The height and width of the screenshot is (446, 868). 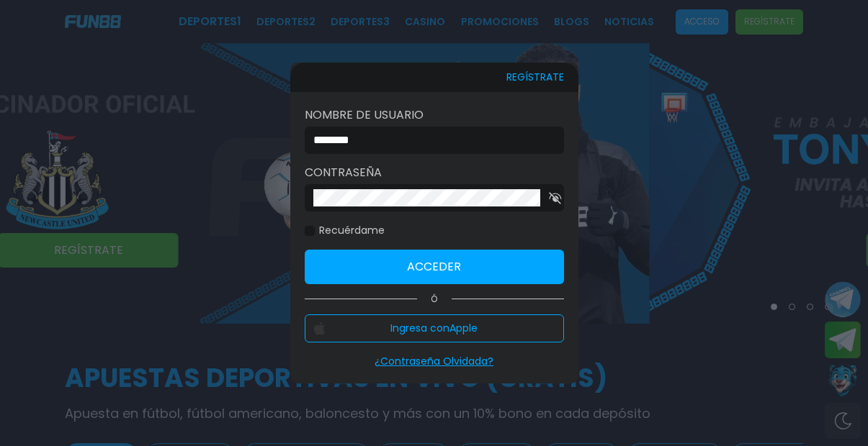 I want to click on button: Ingresa conApple, so click(x=435, y=328).